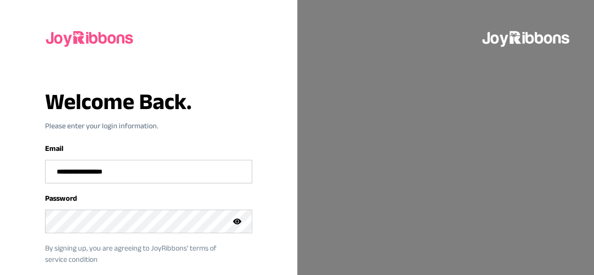 The image size is (594, 275). Describe the element at coordinates (148, 101) in the screenshot. I see `h3: Welcome Back.` at that location.